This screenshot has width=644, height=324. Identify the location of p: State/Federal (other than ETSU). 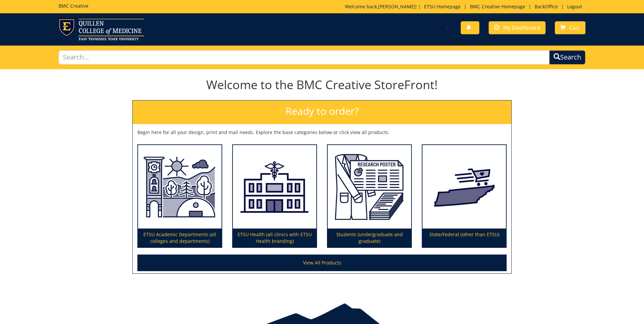
(464, 237).